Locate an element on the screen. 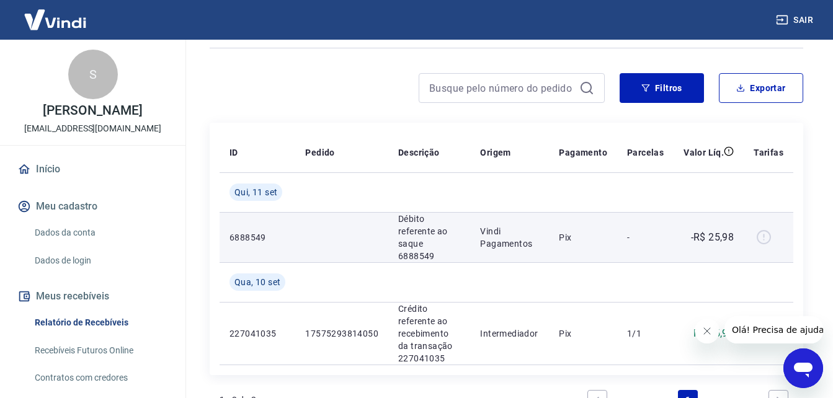  button: Sair is located at coordinates (796, 20).